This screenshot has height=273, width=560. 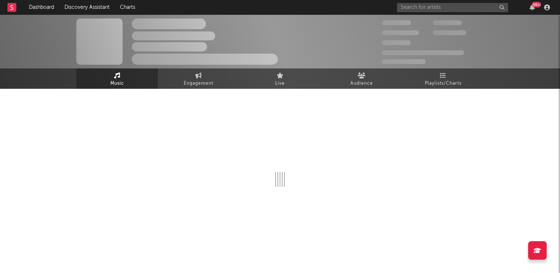 What do you see at coordinates (404, 62) in the screenshot?
I see `span: Jump Score: 85.0` at bounding box center [404, 62].